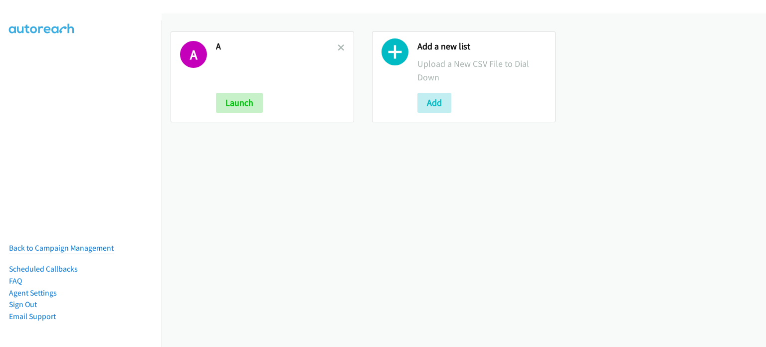  What do you see at coordinates (33, 292) in the screenshot?
I see `a: Agent Settings` at bounding box center [33, 292].